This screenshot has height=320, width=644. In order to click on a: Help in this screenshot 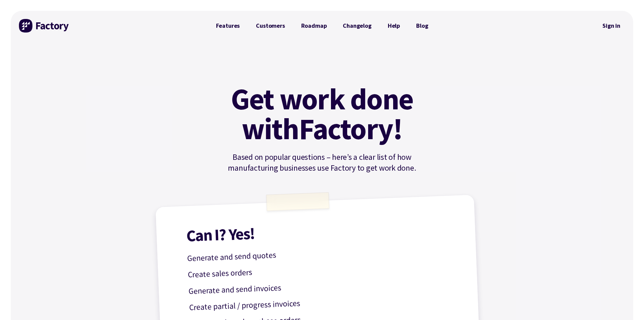, I will do `click(394, 25)`.